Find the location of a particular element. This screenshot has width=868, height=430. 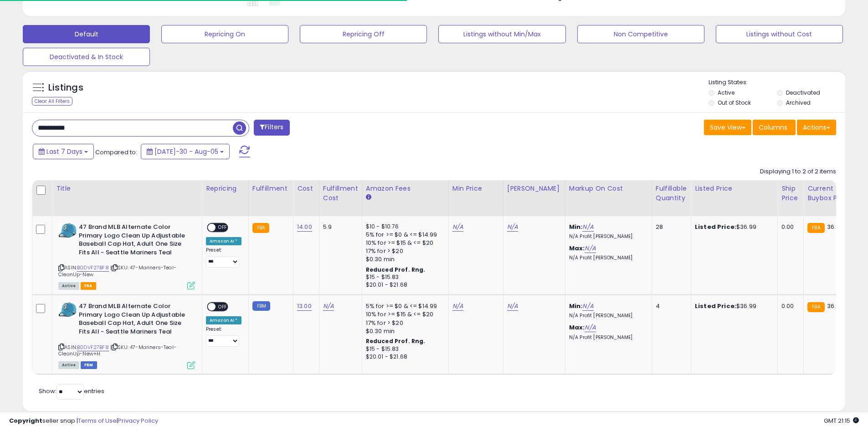

button: Last 7 Days is located at coordinates (64, 152).